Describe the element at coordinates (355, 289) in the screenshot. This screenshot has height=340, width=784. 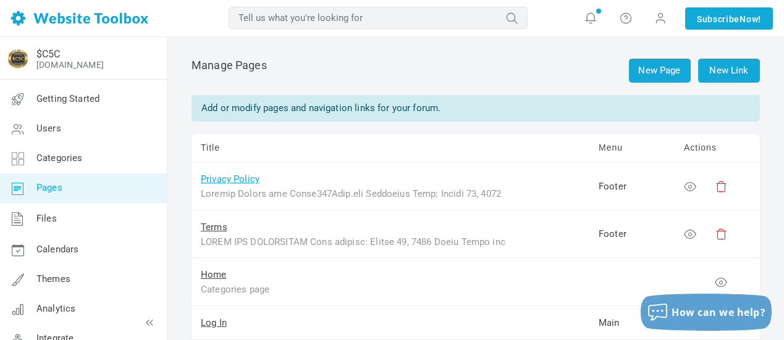
I see `div: Categories page` at that location.